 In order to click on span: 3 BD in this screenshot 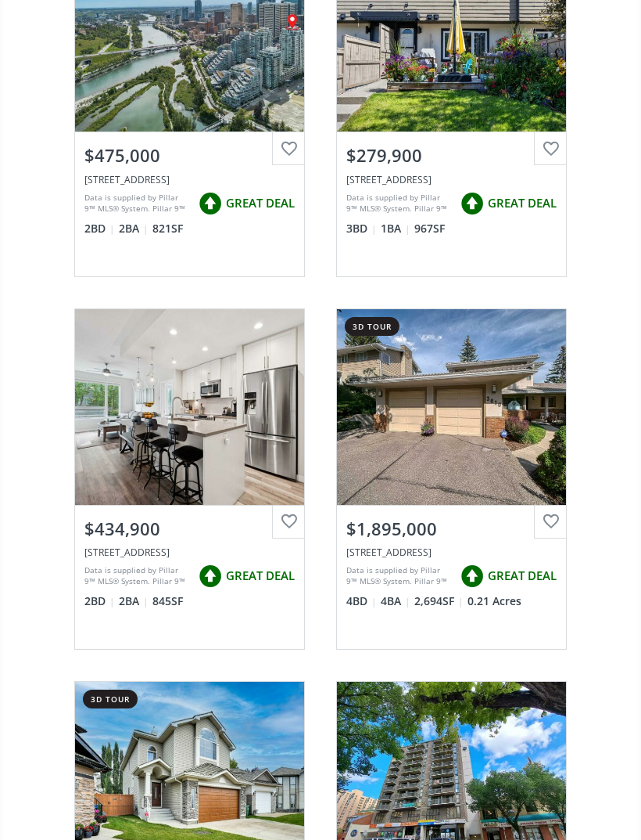, I will do `click(361, 229)`.